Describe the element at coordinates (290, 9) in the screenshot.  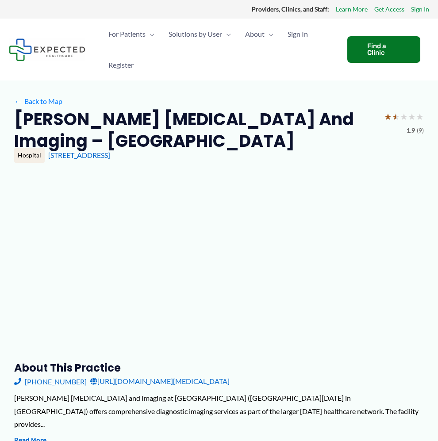
I see `strong: Providers, Clinics, and Staff:` at that location.